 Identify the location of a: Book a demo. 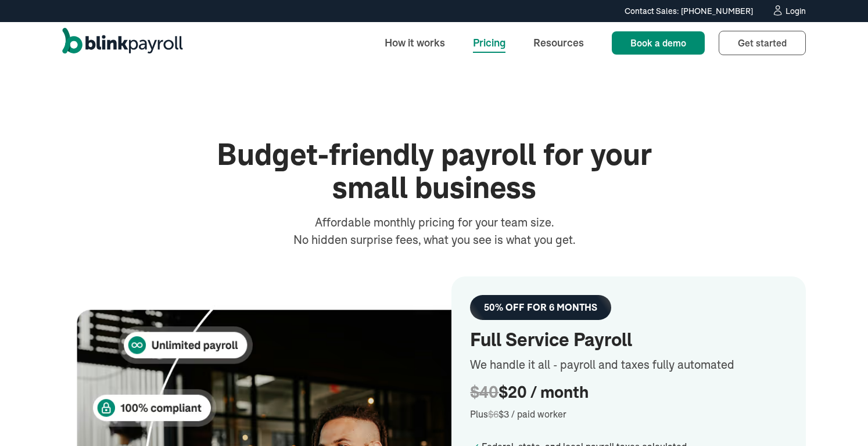
(658, 43).